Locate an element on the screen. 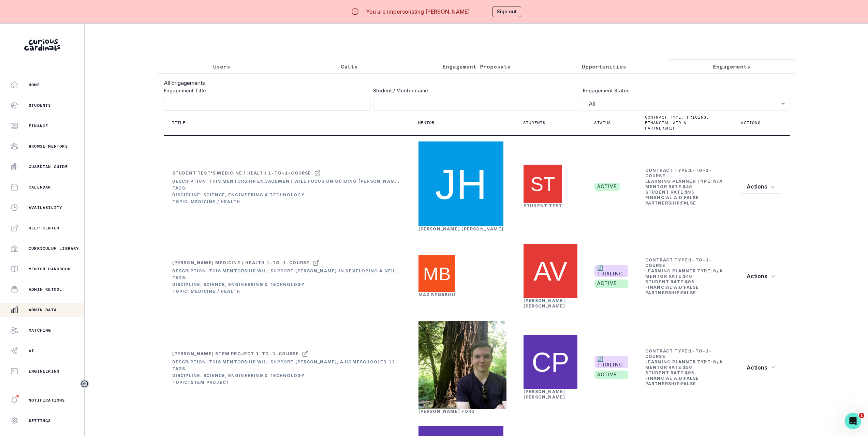 The height and width of the screenshot is (436, 868). p: Calendar is located at coordinates (40, 187).